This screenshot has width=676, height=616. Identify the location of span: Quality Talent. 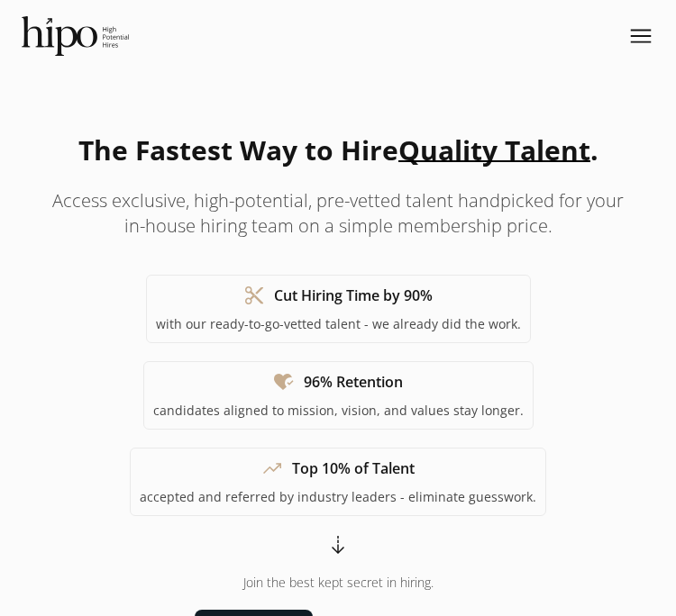
(494, 150).